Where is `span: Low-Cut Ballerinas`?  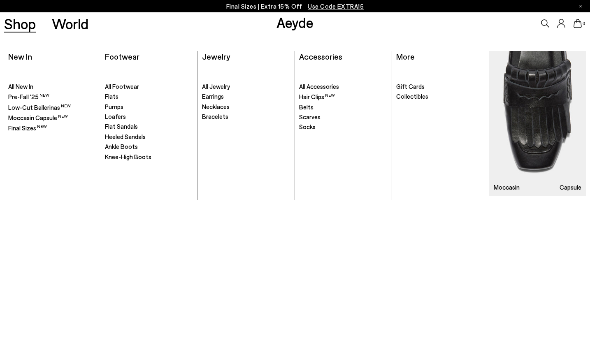 span: Low-Cut Ballerinas is located at coordinates (39, 107).